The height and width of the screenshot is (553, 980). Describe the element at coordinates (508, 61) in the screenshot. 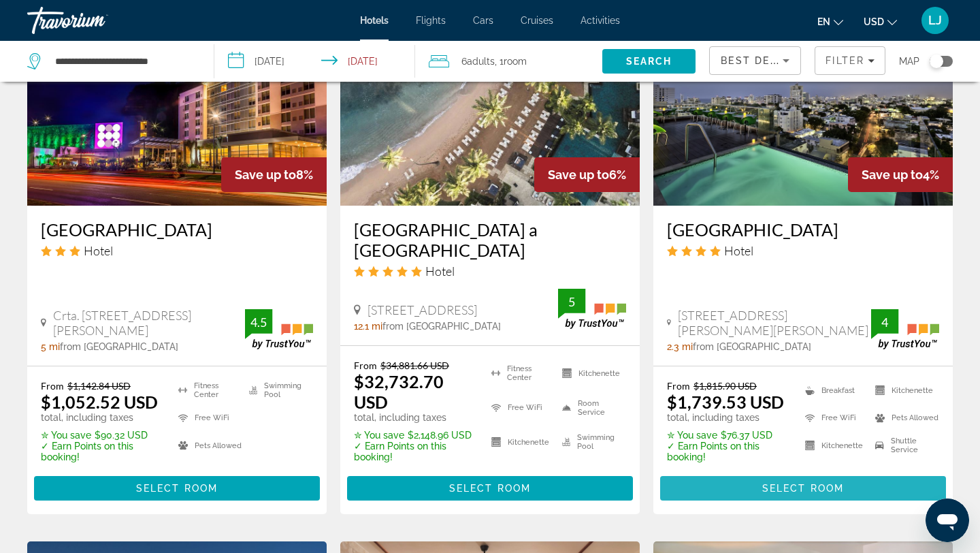

I see `button: Travelers: 6 adults, 0 children` at that location.